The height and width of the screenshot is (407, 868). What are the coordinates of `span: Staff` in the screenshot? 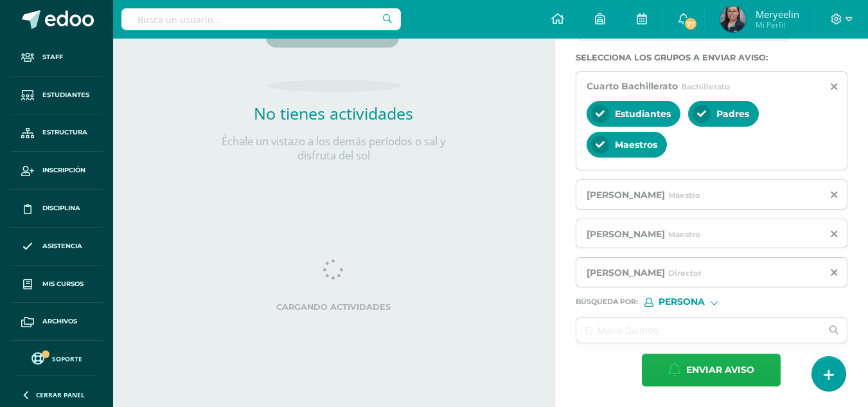 It's located at (53, 57).